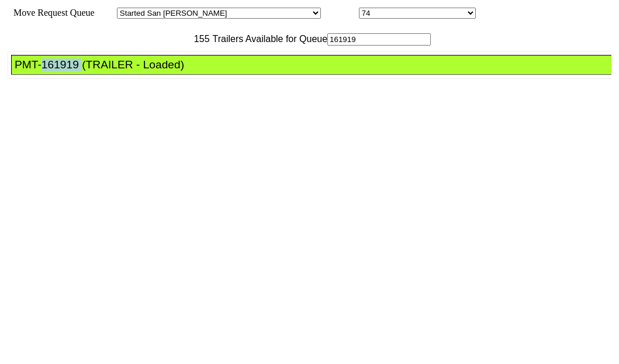 The image size is (619, 364). What do you see at coordinates (199, 39) in the screenshot?
I see `span: 155` at bounding box center [199, 39].